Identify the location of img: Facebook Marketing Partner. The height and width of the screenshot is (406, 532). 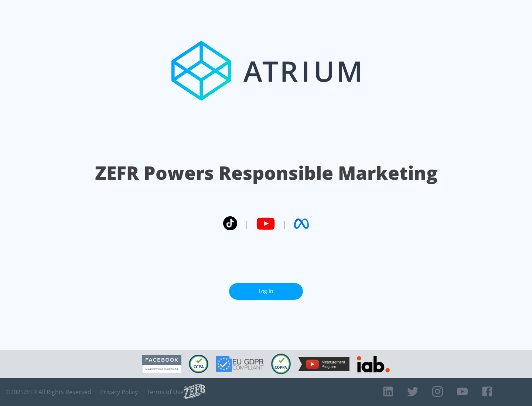
(162, 364).